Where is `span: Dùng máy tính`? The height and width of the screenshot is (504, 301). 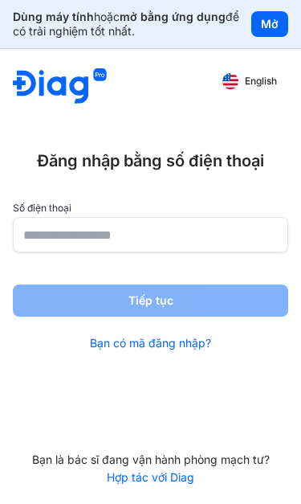 span: Dùng máy tính is located at coordinates (53, 16).